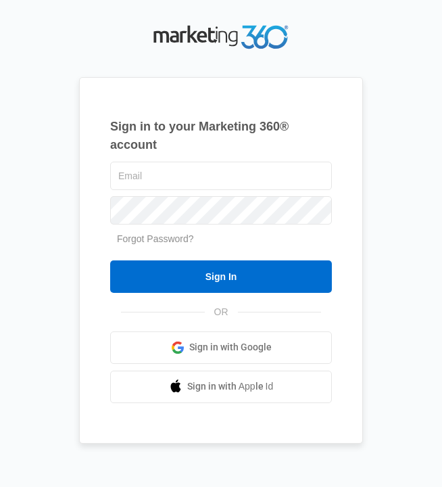 This screenshot has width=442, height=487. Describe the element at coordinates (221, 387) in the screenshot. I see `a: Sign in with Apple Id` at that location.